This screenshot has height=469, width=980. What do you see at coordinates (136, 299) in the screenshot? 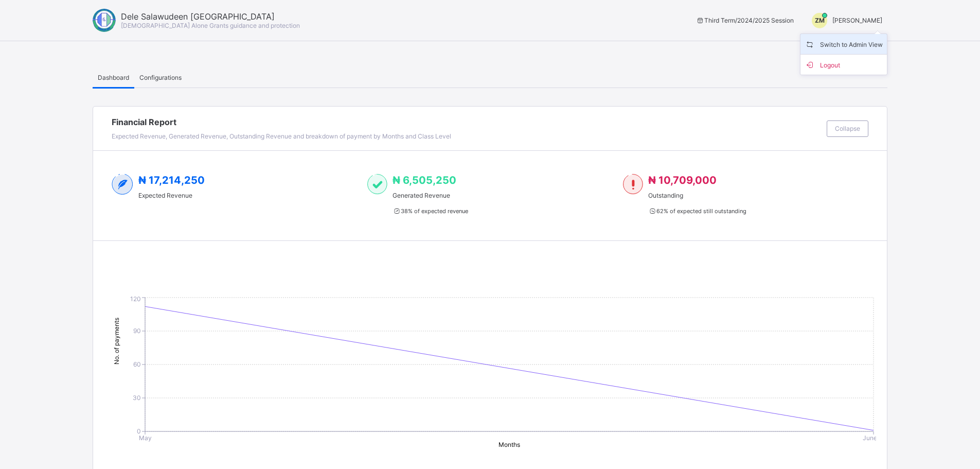
I see `tspan: 120` at bounding box center [136, 299].